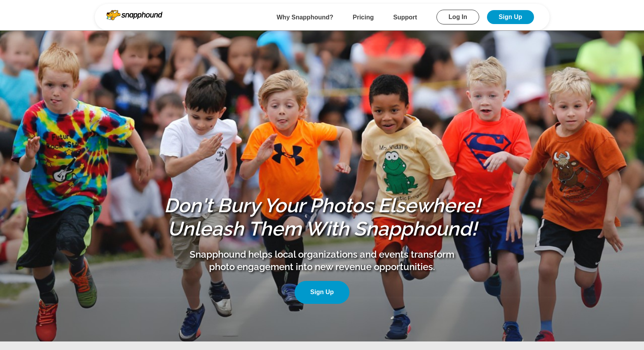  I want to click on p: Snapphound helps local organizations and events transform photo engagement into new revenue oppor..., so click(322, 261).